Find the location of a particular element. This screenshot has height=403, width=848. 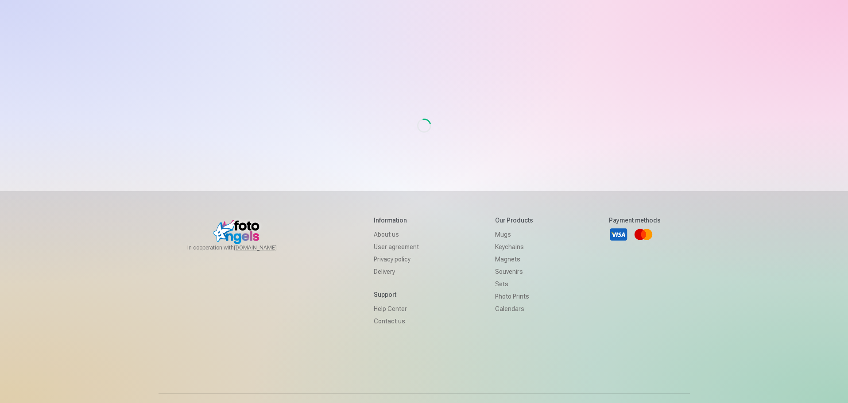

h5: Our products is located at coordinates (514, 221).